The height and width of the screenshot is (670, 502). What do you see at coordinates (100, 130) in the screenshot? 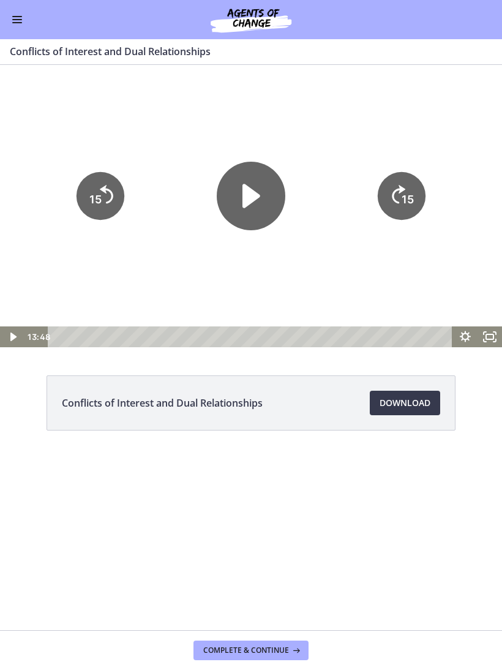
I see `button: Skip back 15 seconds` at bounding box center [100, 130].